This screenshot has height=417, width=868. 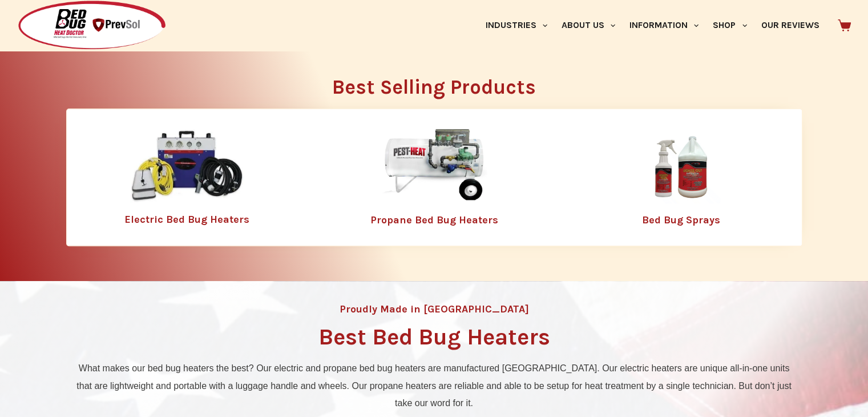 What do you see at coordinates (434, 386) in the screenshot?
I see `p: What makes our bed bug heaters the best? Our electric and propane bed bug heaters are manufacture...` at bounding box center [434, 386].